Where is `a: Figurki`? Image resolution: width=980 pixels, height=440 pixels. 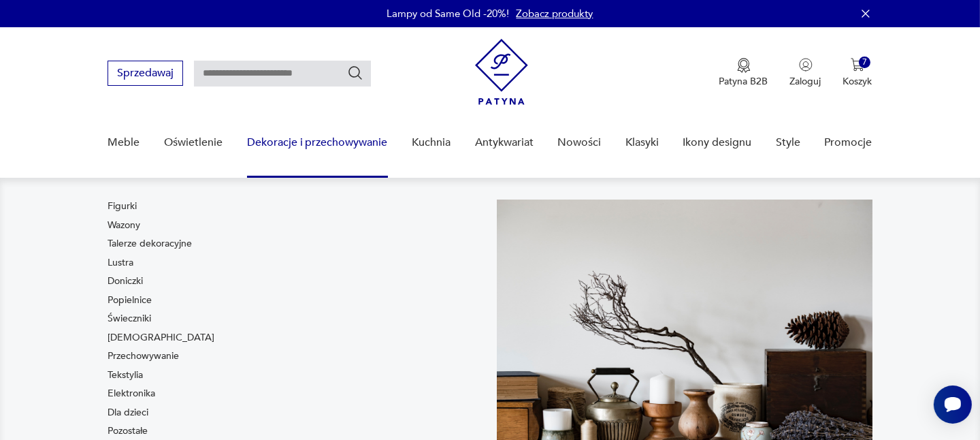
a: Figurki is located at coordinates (122, 206).